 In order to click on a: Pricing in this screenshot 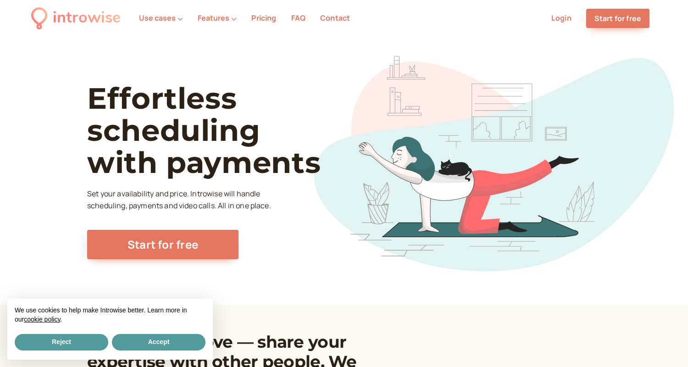, I will do `click(264, 18)`.